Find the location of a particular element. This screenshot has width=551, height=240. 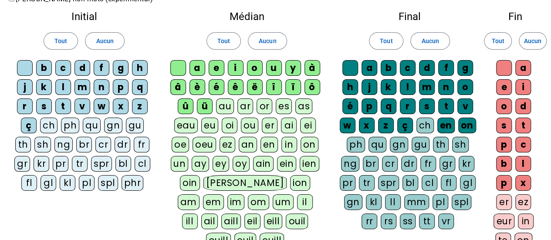

div: il is located at coordinates (305, 202).